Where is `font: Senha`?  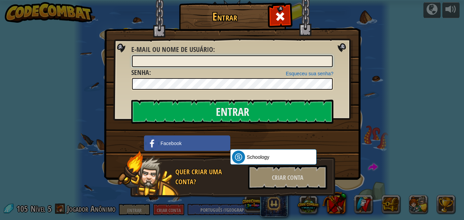
font: Senha is located at coordinates (140, 72).